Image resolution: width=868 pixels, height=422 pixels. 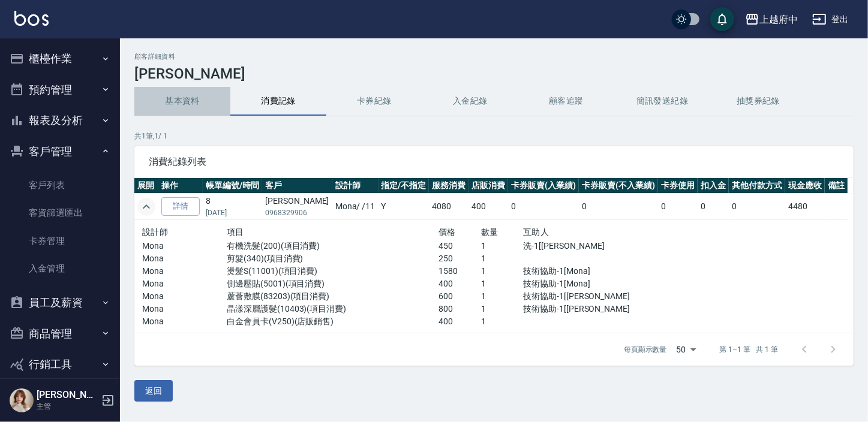 What do you see at coordinates (60, 268) in the screenshot?
I see `a: 入金管理` at bounding box center [60, 268].